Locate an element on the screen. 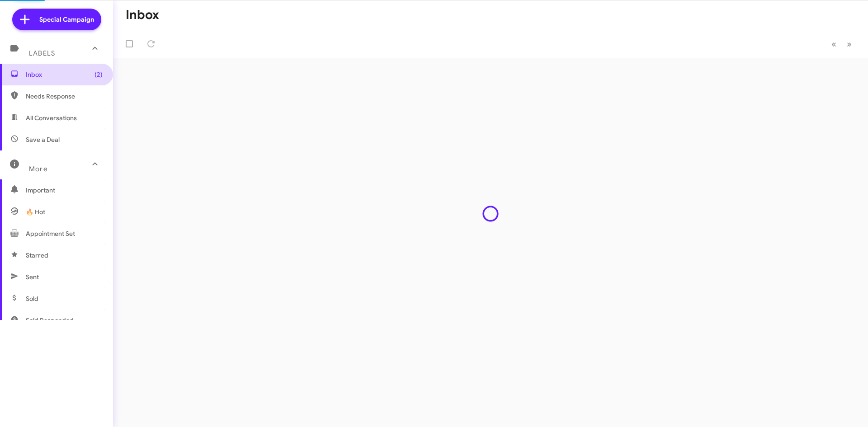 The height and width of the screenshot is (427, 868). nav: Page navigation example is located at coordinates (841, 44).